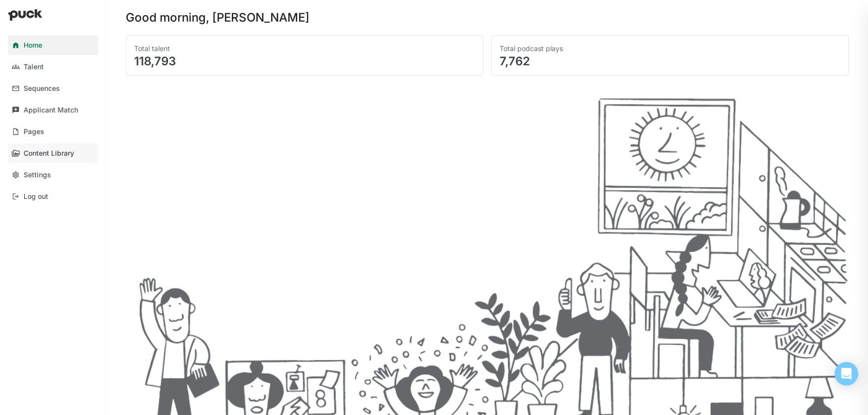  What do you see at coordinates (53, 132) in the screenshot?
I see `a: Pages` at bounding box center [53, 132].